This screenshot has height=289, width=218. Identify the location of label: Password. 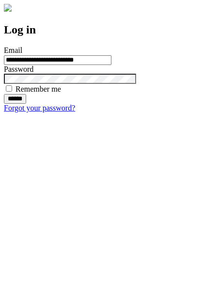
(18, 69).